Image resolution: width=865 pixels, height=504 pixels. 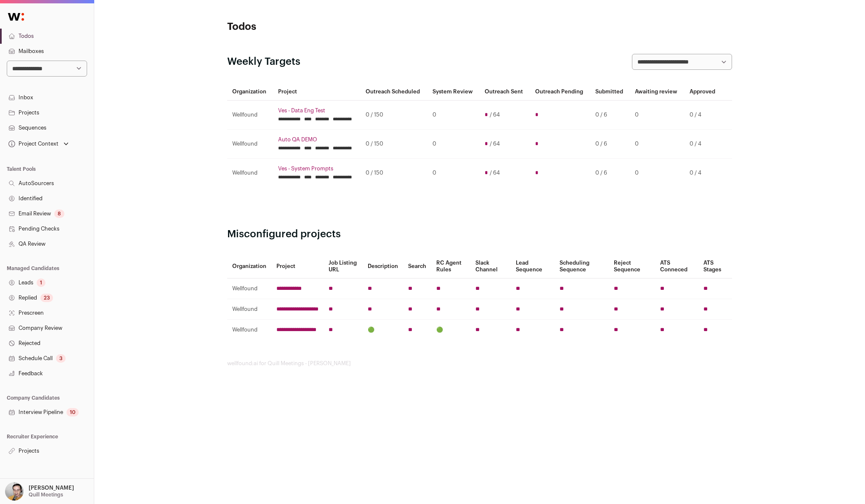 I want to click on a: Ves - Data Eng Test, so click(x=317, y=111).